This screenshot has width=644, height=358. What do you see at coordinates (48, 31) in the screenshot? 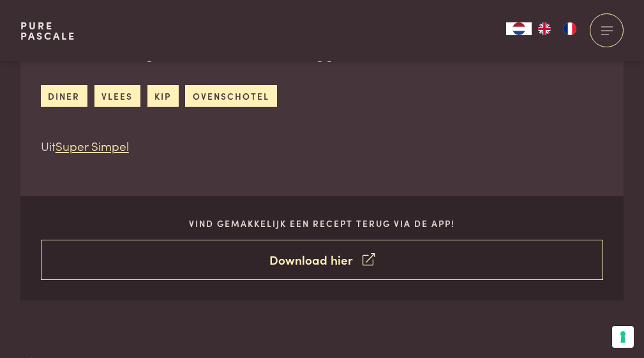
I see `a: PurePascale` at bounding box center [48, 31].